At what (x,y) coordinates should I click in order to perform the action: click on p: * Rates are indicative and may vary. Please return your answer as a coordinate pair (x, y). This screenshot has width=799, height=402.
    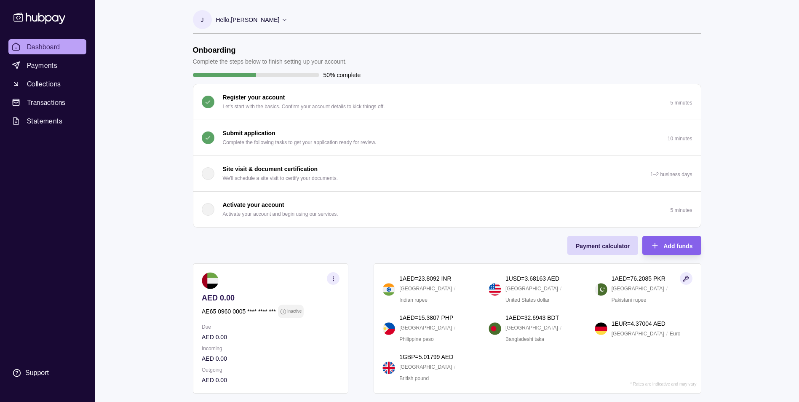
    Looking at the image, I should click on (663, 384).